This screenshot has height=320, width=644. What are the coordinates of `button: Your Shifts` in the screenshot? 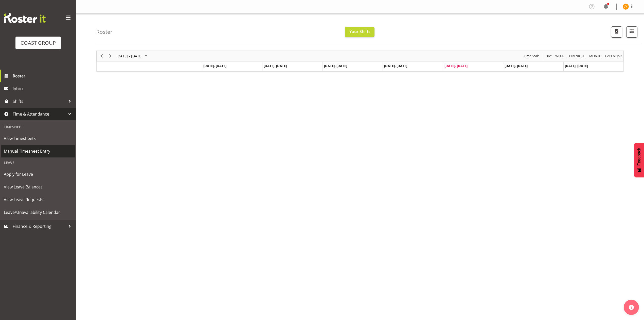 It's located at (360, 32).